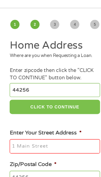  I want to click on label: Zip/Postal Code, so click(31, 166).